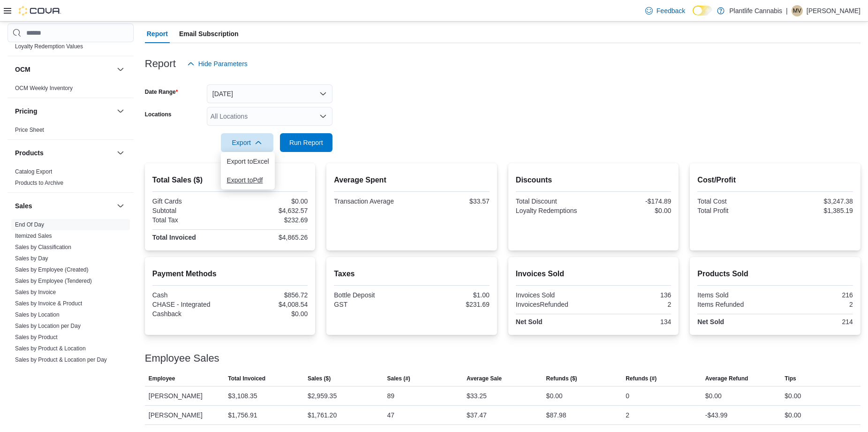 The width and height of the screenshot is (868, 432). I want to click on span: Sales by Product & Location, so click(50, 349).